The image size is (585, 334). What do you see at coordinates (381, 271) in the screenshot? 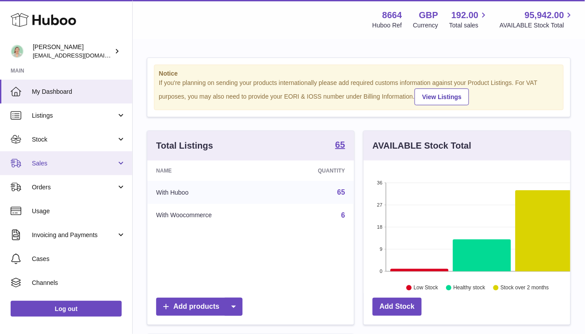
I see `text: 0` at bounding box center [381, 271].